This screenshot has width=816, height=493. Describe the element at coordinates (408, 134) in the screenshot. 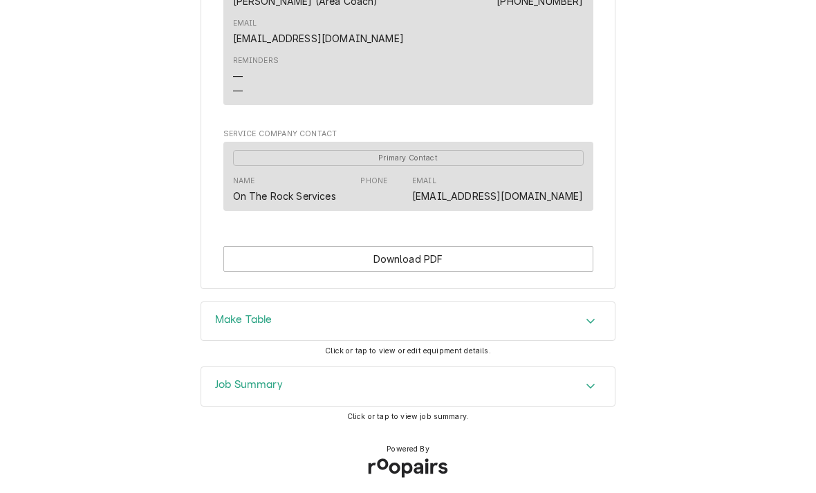

I see `span: Service Company Contact` at that location.